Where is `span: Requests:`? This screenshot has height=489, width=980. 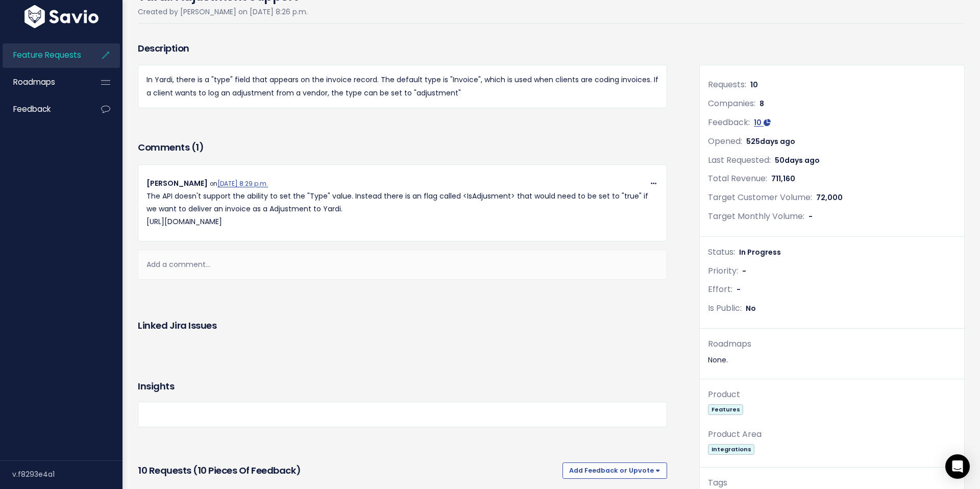
span: Requests: is located at coordinates (726, 84).